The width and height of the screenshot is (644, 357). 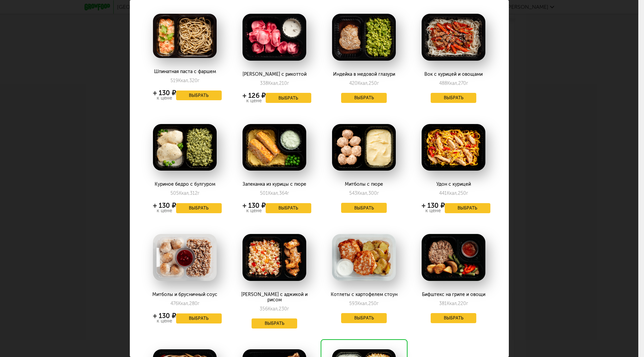 What do you see at coordinates (184, 148) in the screenshot?
I see `img: big_HiiCm5w86QSjzLpf.png` at bounding box center [184, 148].